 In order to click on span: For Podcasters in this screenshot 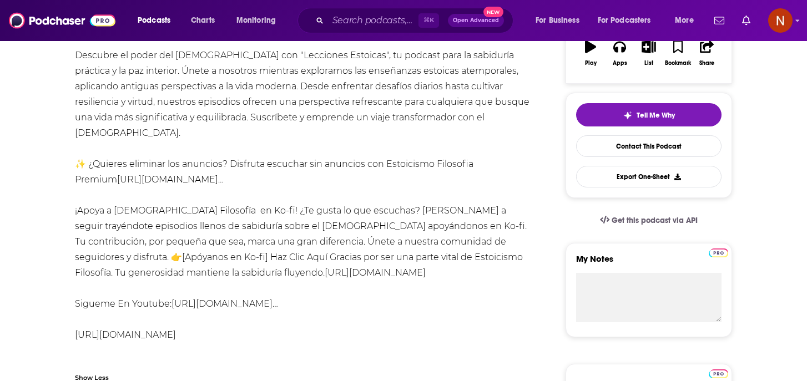, I will do `click(624, 21)`.